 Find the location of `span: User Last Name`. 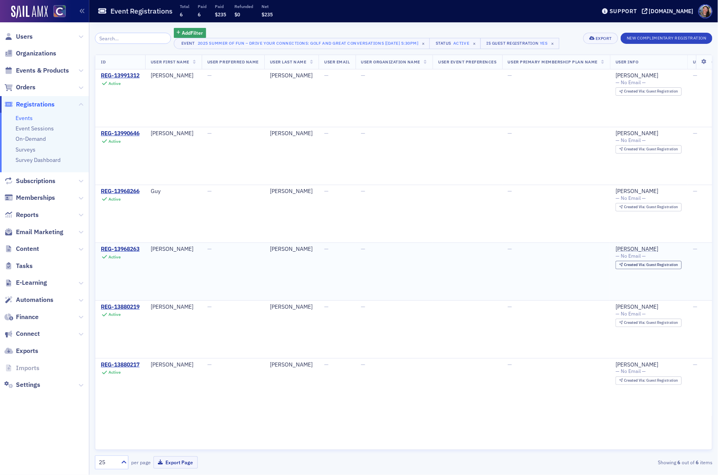

span: User Last Name is located at coordinates (288, 62).